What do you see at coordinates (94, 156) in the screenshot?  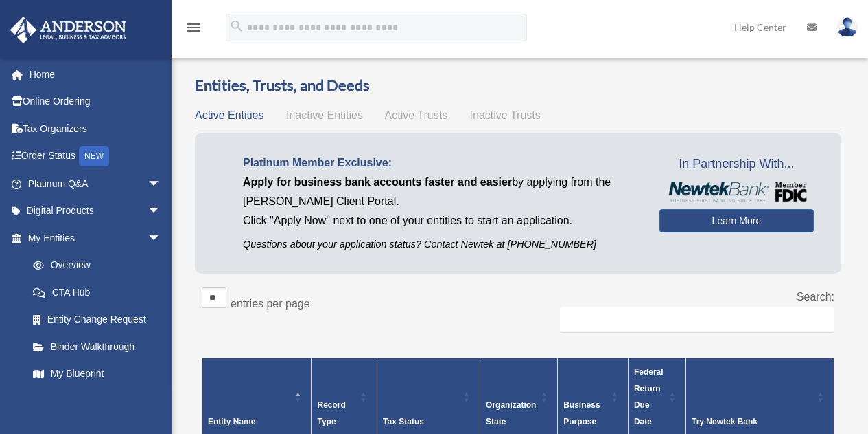 I see `div: NEW` at bounding box center [94, 156].